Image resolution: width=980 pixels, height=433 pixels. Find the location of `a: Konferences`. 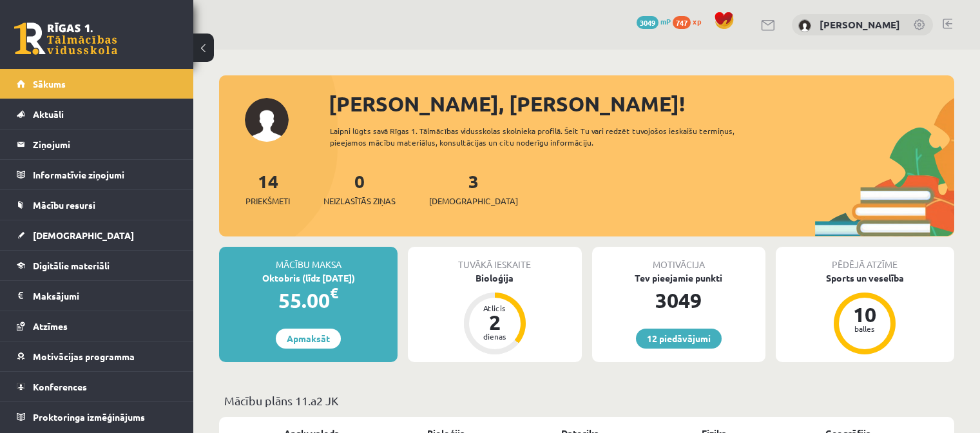

a: Konferences is located at coordinates (97, 387).